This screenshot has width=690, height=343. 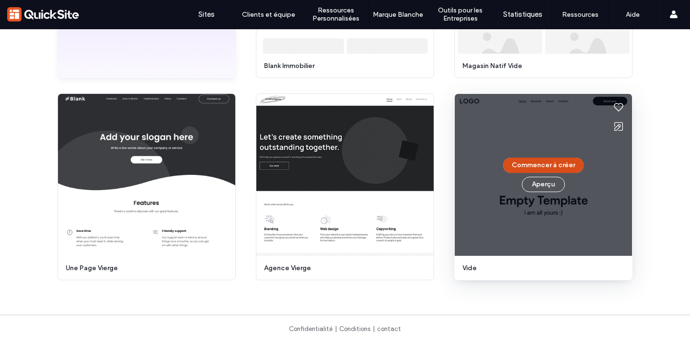 I want to click on label: Outils pour les Entreprises, so click(x=460, y=14).